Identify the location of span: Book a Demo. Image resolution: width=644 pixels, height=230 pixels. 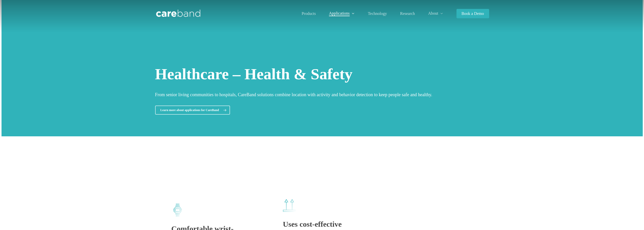
(473, 14).